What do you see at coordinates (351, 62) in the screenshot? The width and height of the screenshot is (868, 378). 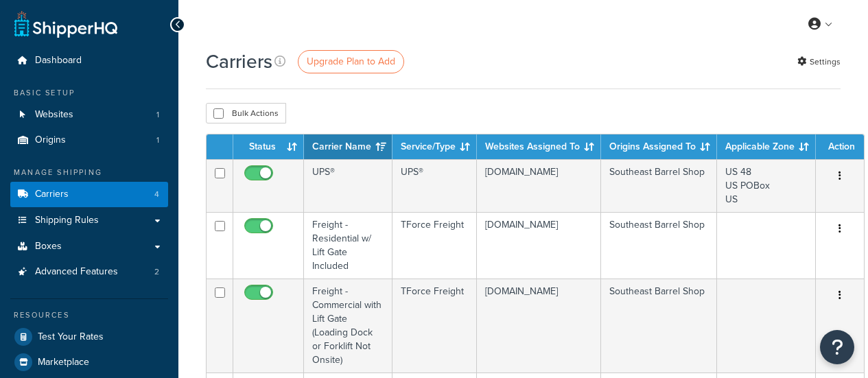 I see `a: Upgrade Plan to Add` at bounding box center [351, 62].